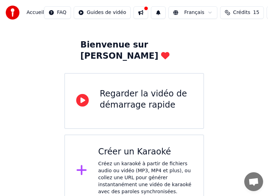  I want to click on span: Crédits, so click(242, 13).